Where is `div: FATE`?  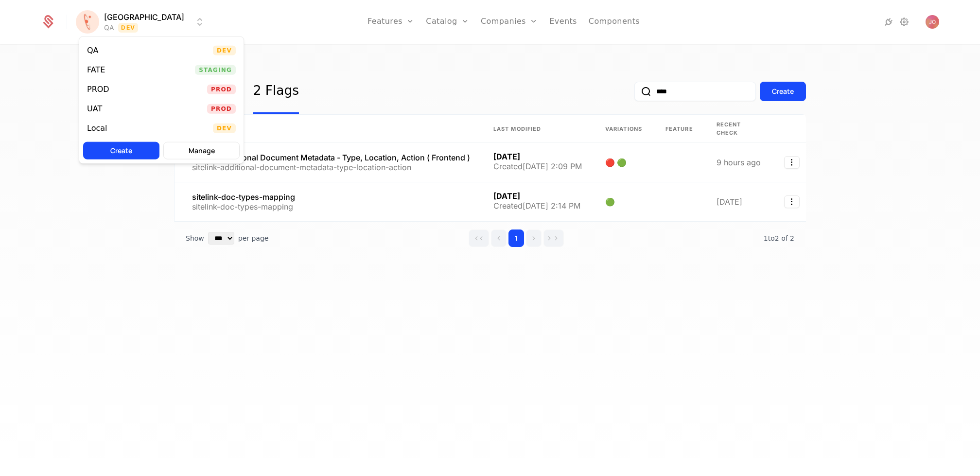 div: FATE is located at coordinates (96, 70).